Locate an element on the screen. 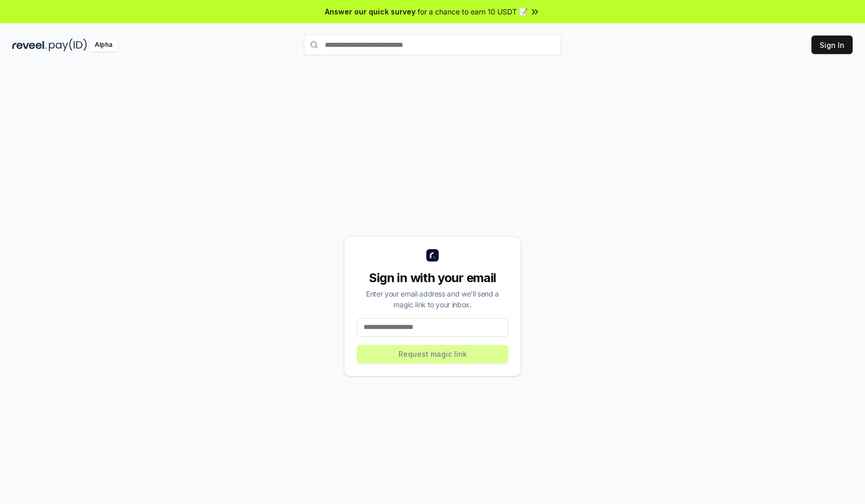 Image resolution: width=865 pixels, height=504 pixels. div: Enter your email address and we’ll send a magic link to your inbox. is located at coordinates (433, 299).